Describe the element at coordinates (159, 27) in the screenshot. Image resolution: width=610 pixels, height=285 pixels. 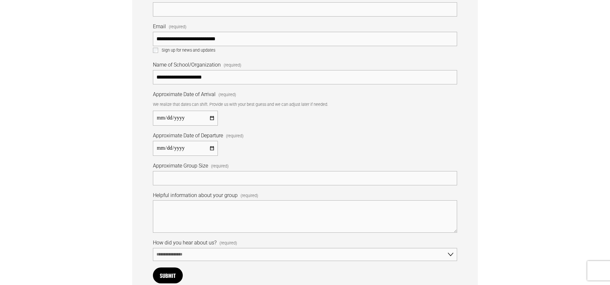
I see `span: Email` at that location.